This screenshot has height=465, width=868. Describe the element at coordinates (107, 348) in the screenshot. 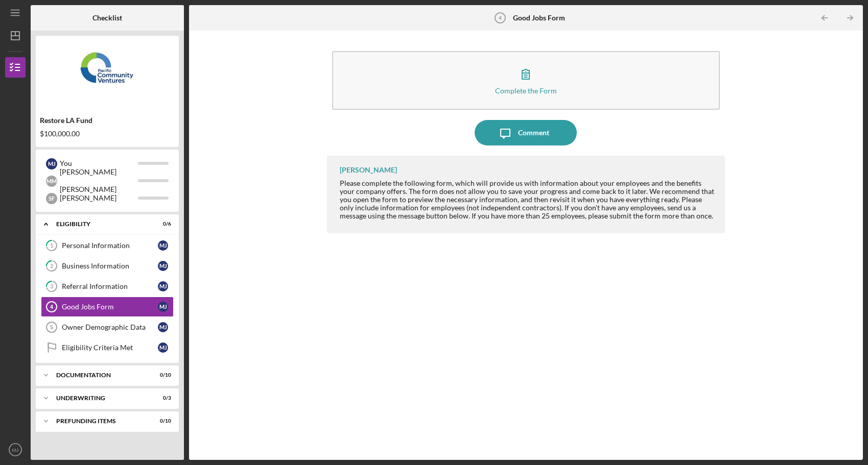

I see `a: Eligibility Criteria MetMJ` at that location.